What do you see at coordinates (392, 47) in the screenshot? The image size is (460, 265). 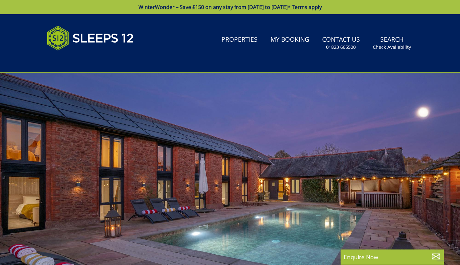 I see `small: Check Availability` at bounding box center [392, 47].